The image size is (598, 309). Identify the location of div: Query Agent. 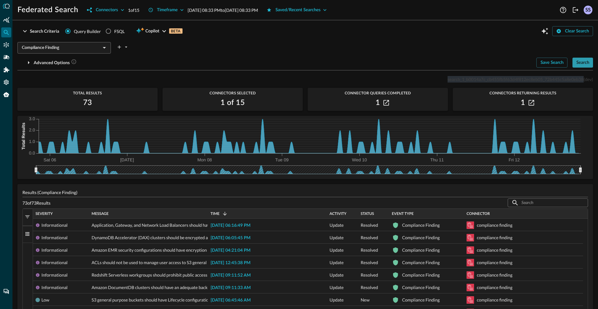
(6, 95).